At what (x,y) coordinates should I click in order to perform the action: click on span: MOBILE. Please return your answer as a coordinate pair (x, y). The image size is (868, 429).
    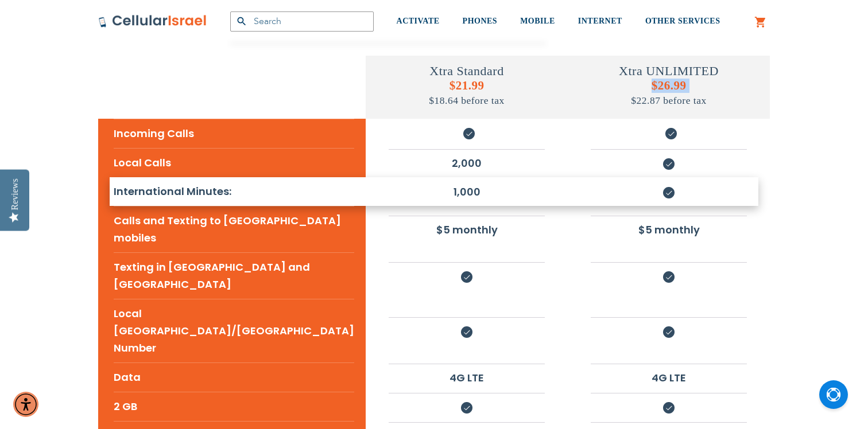
    Looking at the image, I should click on (537, 21).